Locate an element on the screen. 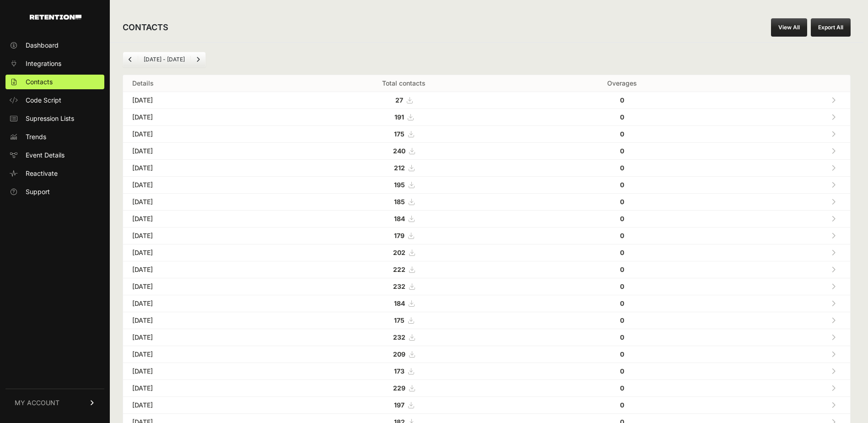  a: 240 is located at coordinates (404, 151).